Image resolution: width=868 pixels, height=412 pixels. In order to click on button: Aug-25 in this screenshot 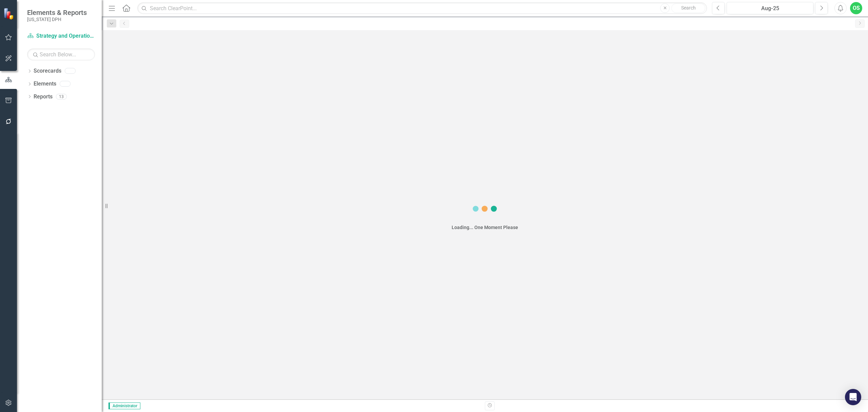, I will do `click(770, 8)`.